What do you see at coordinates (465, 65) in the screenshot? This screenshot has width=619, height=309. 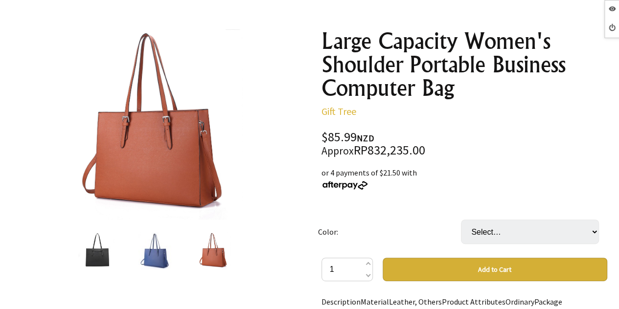 I see `h1: Large Capacity Women's Shoulder Portable Business Computer Bag` at bounding box center [465, 65].